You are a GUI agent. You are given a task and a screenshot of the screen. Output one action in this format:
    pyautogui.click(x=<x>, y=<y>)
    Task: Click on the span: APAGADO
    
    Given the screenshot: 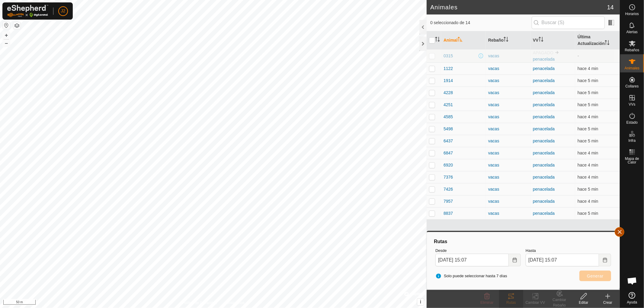 What is the action you would take?
    pyautogui.click(x=543, y=53)
    